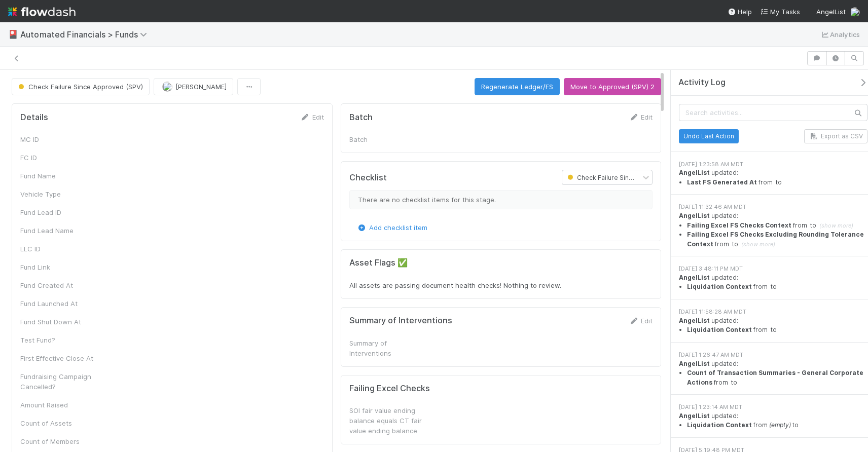 The image size is (868, 452). What do you see at coordinates (58, 212) in the screenshot?
I see `div: Fund Lead ID` at bounding box center [58, 212].